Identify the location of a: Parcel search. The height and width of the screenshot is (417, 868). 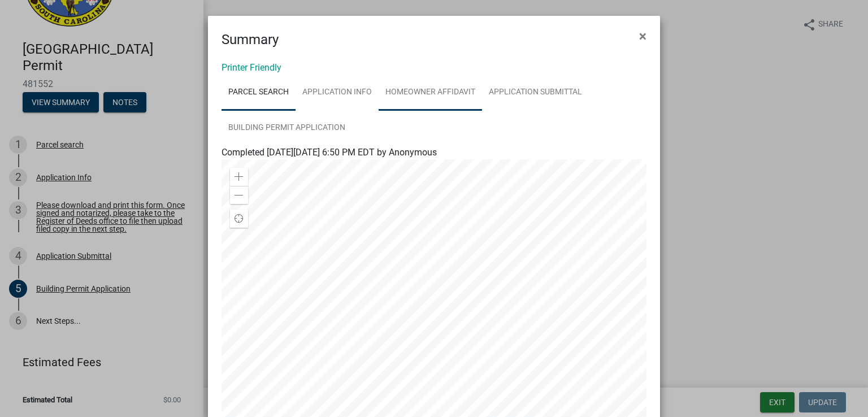
(258, 92).